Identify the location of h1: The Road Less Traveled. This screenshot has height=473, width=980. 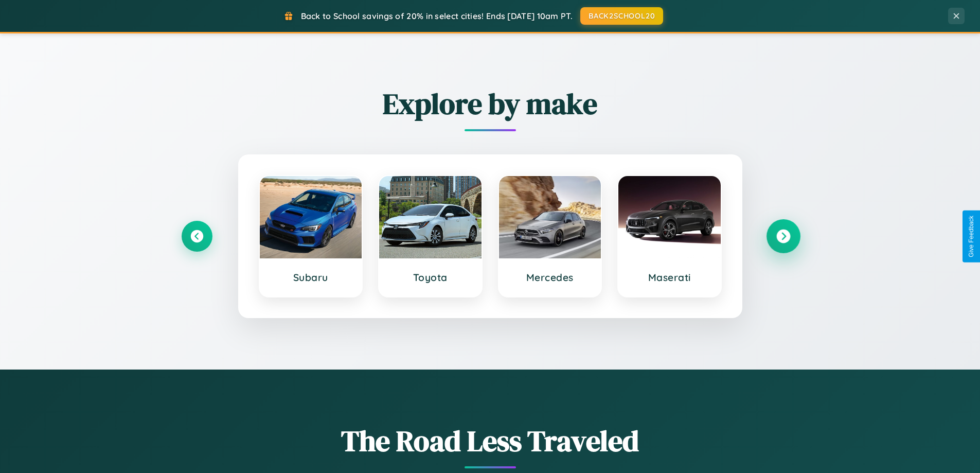
(490, 440).